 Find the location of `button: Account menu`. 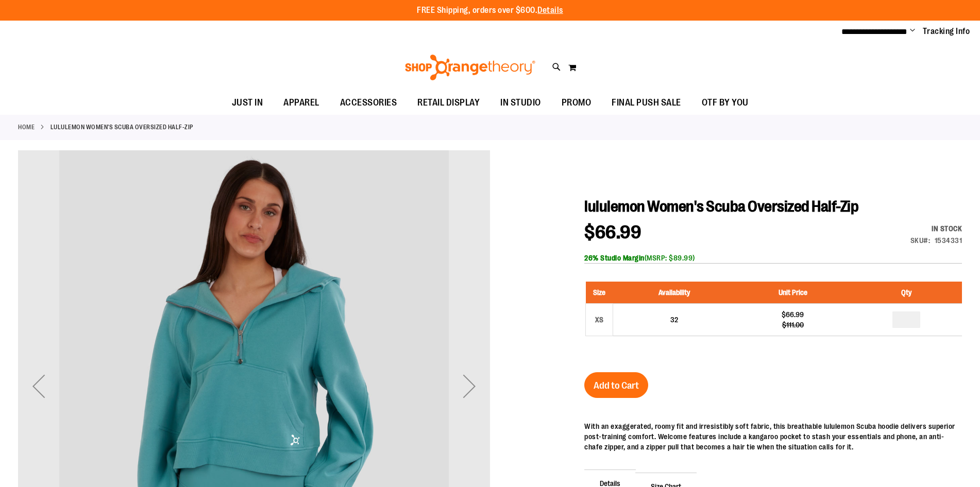

button: Account menu is located at coordinates (913, 32).